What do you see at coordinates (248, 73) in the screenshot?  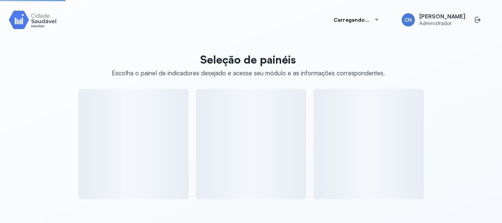 I see `div: Escolha o painel de indicadores desejado e acesse seu módulo e as informações correspondentes.` at bounding box center [248, 73].